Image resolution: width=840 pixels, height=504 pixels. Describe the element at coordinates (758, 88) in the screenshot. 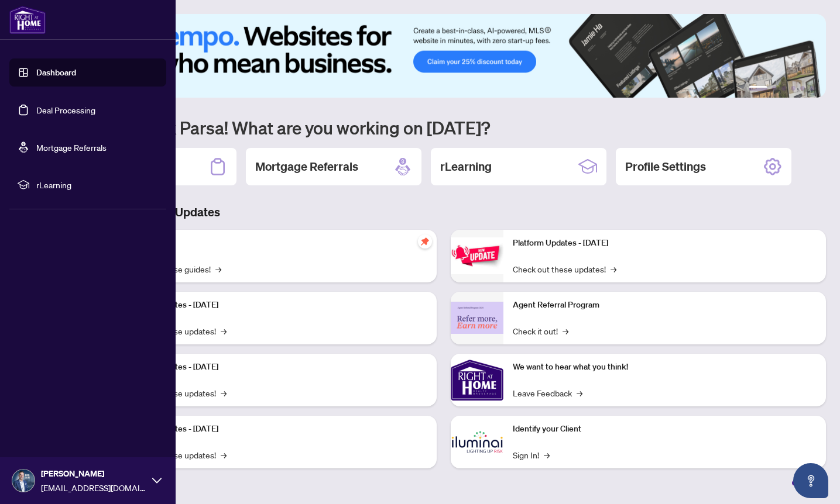

I see `button: 1` at that location.